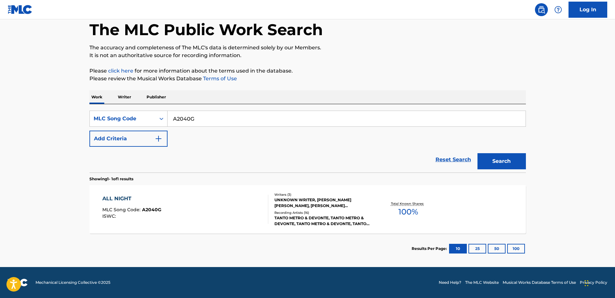  What do you see at coordinates (516, 249) in the screenshot?
I see `button: 100` at bounding box center [516, 249].